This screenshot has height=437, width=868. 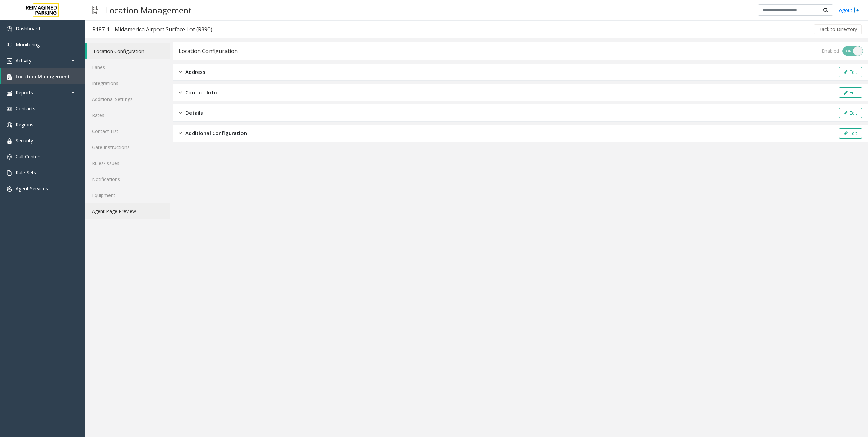 What do you see at coordinates (838, 29) in the screenshot?
I see `button: Back to Directory` at bounding box center [838, 29].